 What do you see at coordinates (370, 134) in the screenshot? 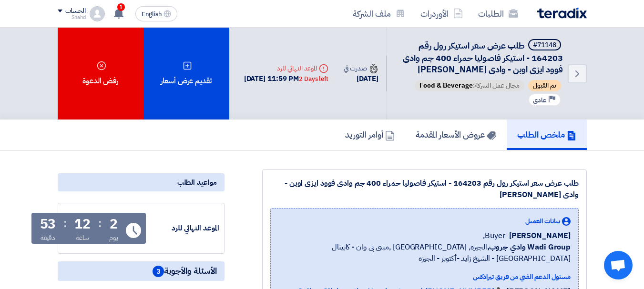
I see `h5: أوامر التوريد` at bounding box center [370, 134].